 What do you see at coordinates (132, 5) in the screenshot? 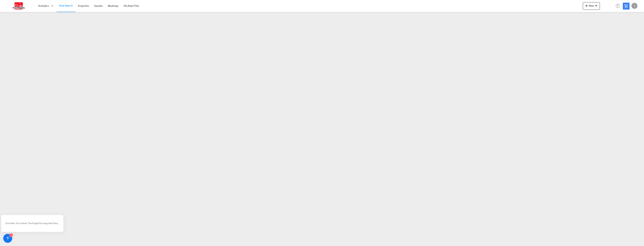
I see `span: My Rate Files` at bounding box center [132, 5].